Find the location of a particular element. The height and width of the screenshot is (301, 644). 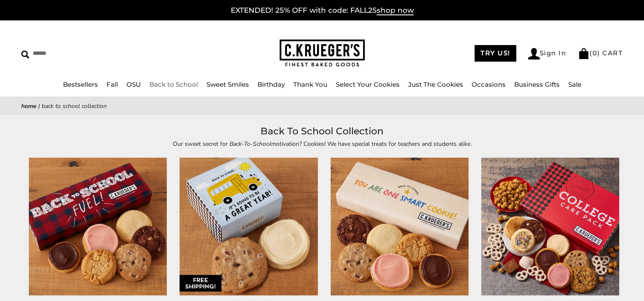

a: Just The Cookies is located at coordinates (435, 84).